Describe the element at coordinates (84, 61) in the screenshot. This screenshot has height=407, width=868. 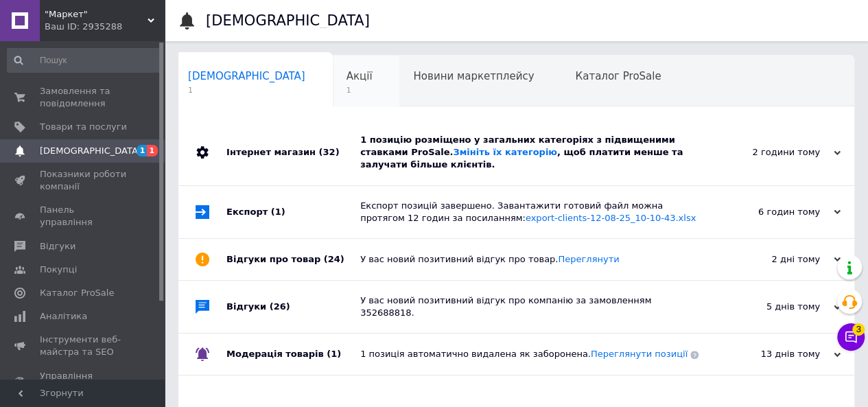
I see `input: Пошук` at that location.